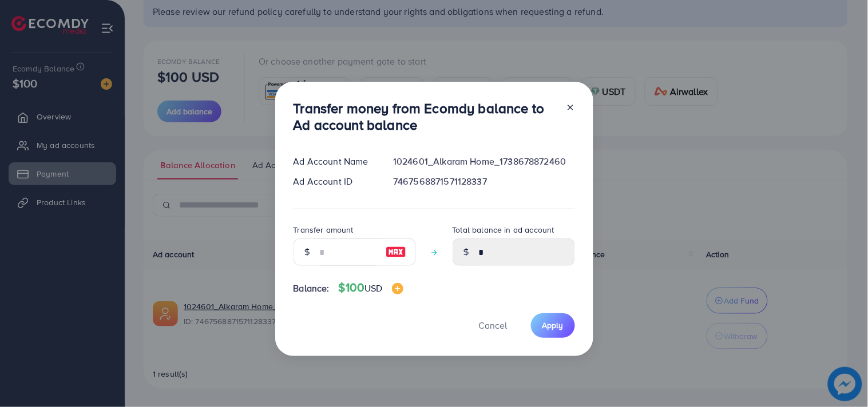 This screenshot has height=407, width=868. Describe the element at coordinates (483, 161) in the screenshot. I see `div: 1024601_Alkaram Home_1738678872460` at that location.